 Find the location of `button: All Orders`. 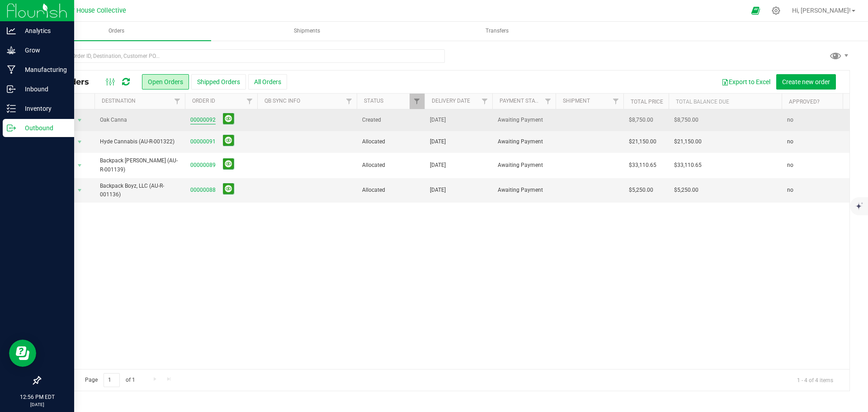

button: All Orders is located at coordinates (268, 82).